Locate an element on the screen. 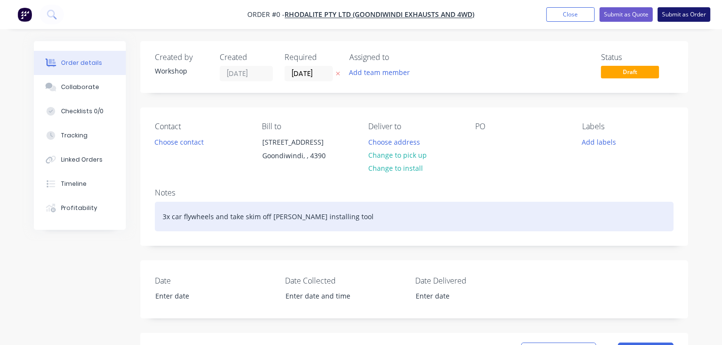 Image resolution: width=722 pixels, height=345 pixels. button: Profitability is located at coordinates (80, 208).